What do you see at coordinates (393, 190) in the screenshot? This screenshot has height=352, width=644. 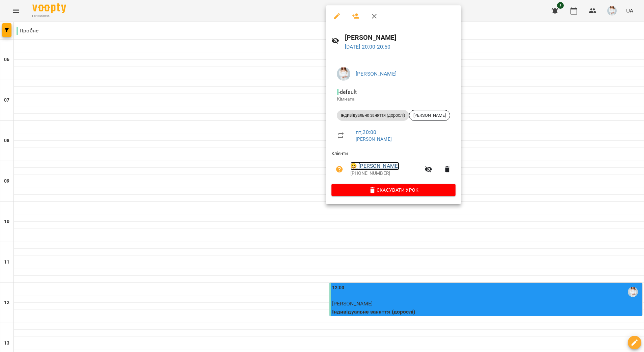 I see `span: Скасувати Урок` at bounding box center [393, 190].